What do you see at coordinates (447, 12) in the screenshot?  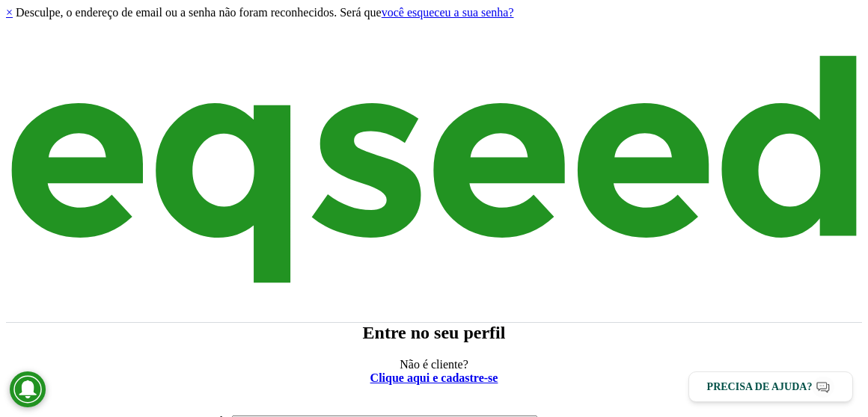 I see `a: você esqueceu a sua senha?` at bounding box center [447, 12].